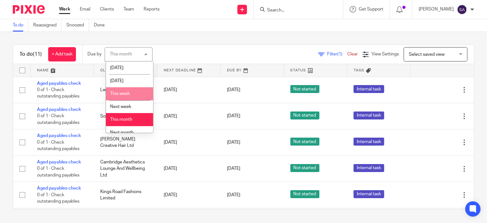 The image size is (487, 223). What do you see at coordinates (78, 25) in the screenshot?
I see `a: Snoozed` at bounding box center [78, 25].